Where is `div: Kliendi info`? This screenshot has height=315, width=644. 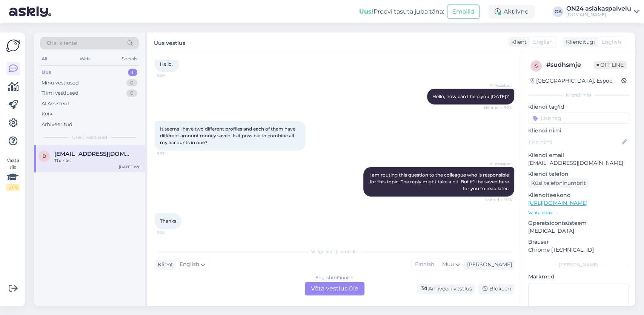
div: Kliendi info is located at coordinates (579, 95).